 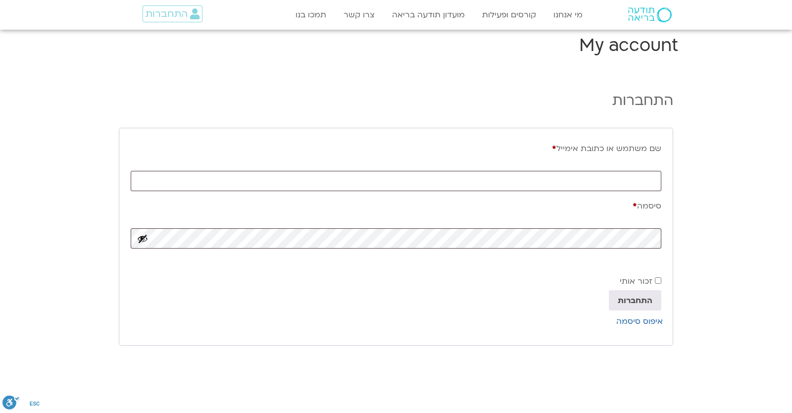 I want to click on a: איפוס סיסמה, so click(x=640, y=321).